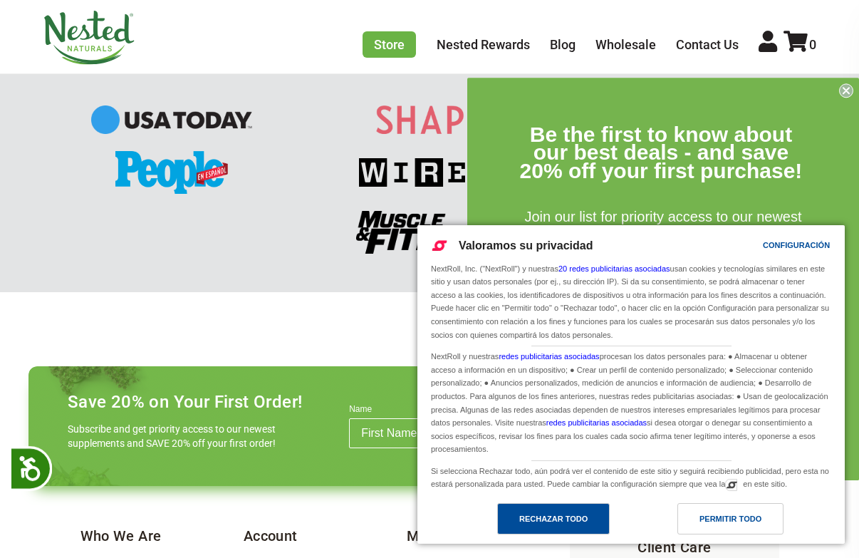  Describe the element at coordinates (529, 522) in the screenshot. I see `a: Rechazar todo` at that location.